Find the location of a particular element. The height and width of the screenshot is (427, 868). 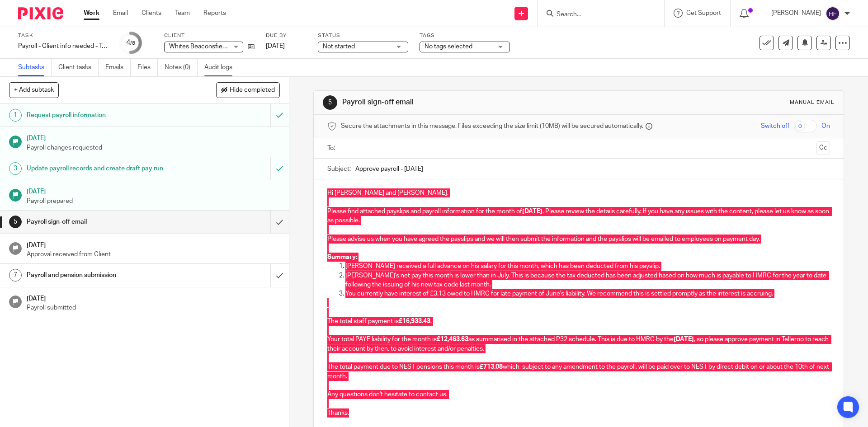

a: Client tasks is located at coordinates (78, 67).